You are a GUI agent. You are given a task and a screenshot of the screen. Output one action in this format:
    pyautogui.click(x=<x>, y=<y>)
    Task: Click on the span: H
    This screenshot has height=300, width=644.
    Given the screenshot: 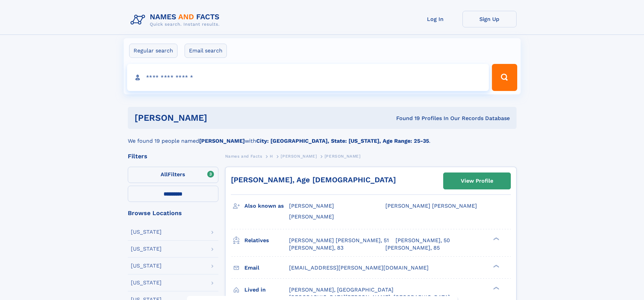 What is the action you would take?
    pyautogui.click(x=271, y=156)
    